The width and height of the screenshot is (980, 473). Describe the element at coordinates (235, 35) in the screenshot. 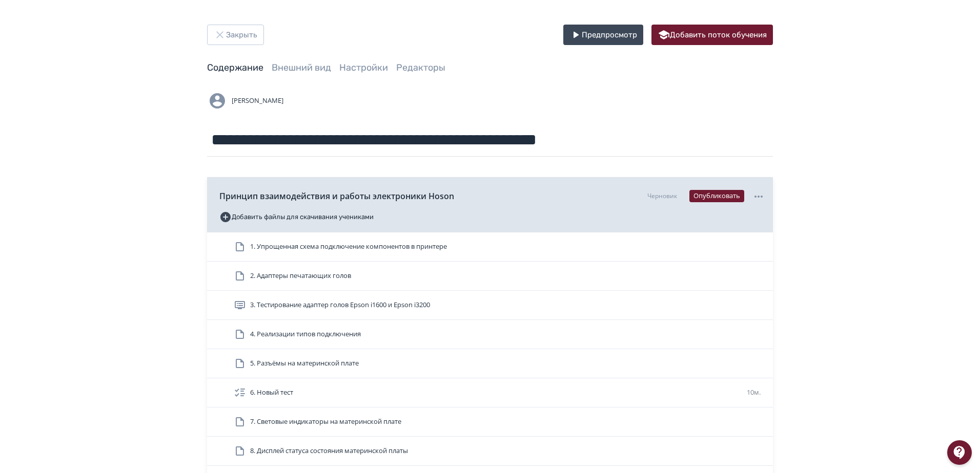

I see `button: Закрыть` at that location.